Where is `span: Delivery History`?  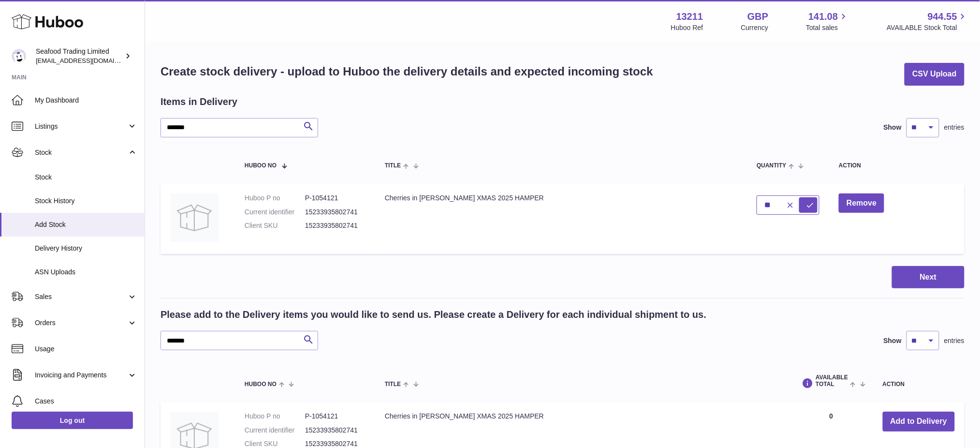
span: Delivery History is located at coordinates (86, 248).